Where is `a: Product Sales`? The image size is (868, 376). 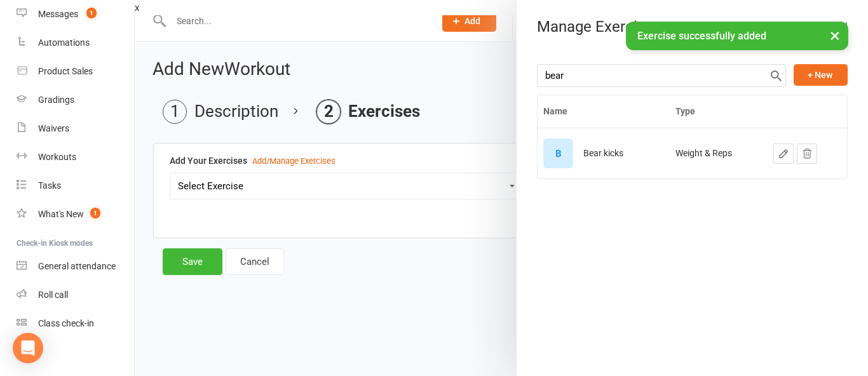
a: Product Sales is located at coordinates (75, 71).